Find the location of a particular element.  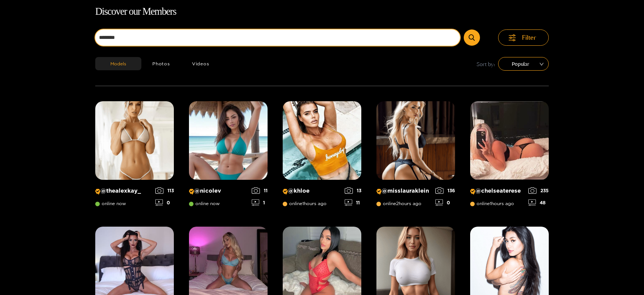

a: Creator Profile Image: misslauraklein@misslaurakleinonline2hours ago1360 is located at coordinates (416, 156).